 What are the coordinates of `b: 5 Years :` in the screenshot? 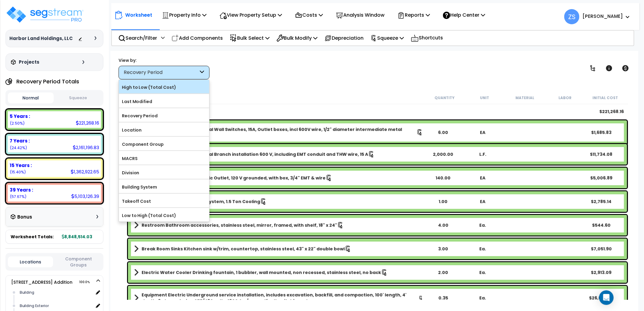 It's located at (20, 116).